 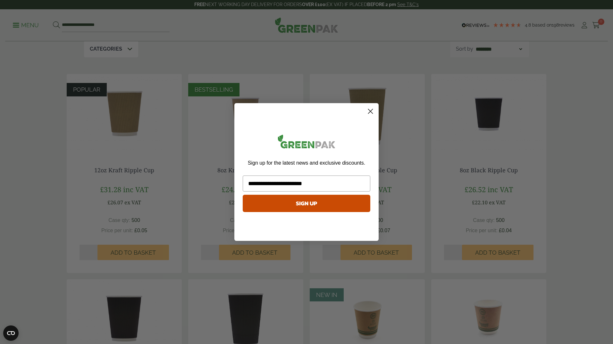 I want to click on button: SIGN UP, so click(x=307, y=204).